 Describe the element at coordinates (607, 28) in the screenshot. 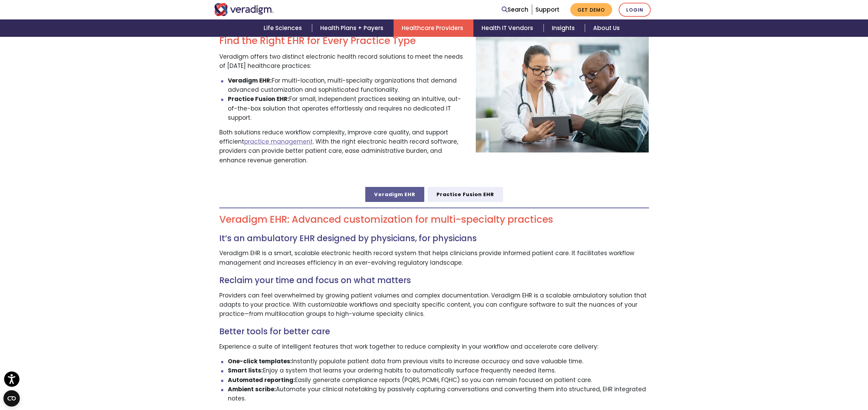

I see `a: About Us` at that location.